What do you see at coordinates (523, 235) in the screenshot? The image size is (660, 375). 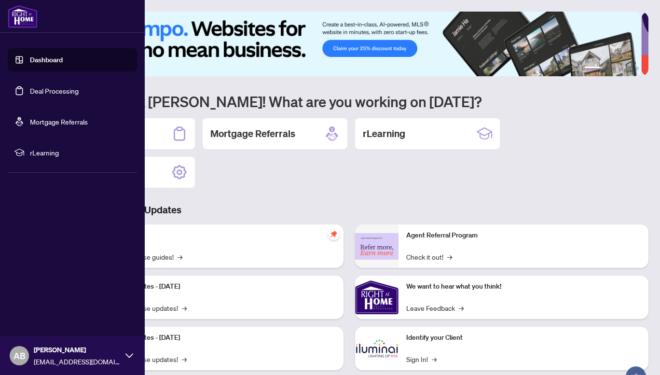 I see `p: Agent Referral Program` at bounding box center [523, 235].